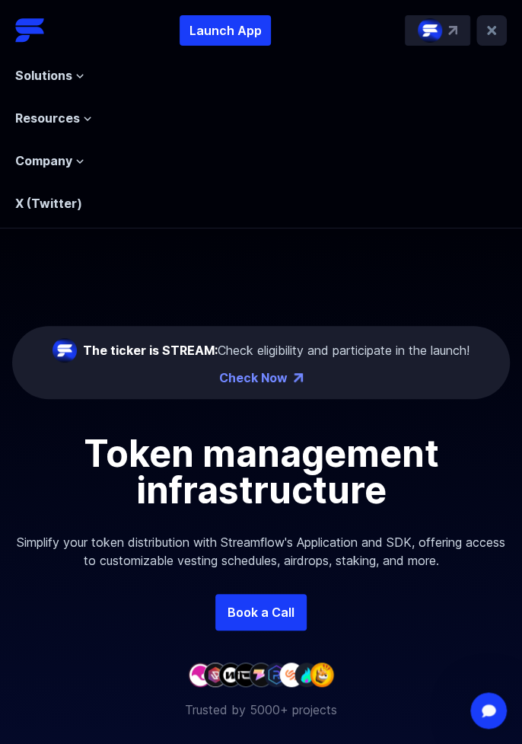 This screenshot has height=744, width=522. What do you see at coordinates (43, 75) in the screenshot?
I see `span: Solutions` at bounding box center [43, 75].